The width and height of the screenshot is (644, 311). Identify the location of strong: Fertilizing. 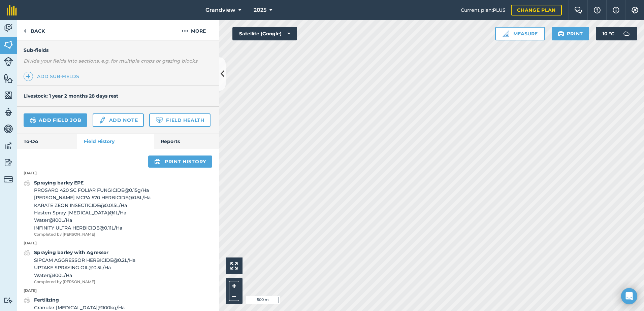
(47, 300).